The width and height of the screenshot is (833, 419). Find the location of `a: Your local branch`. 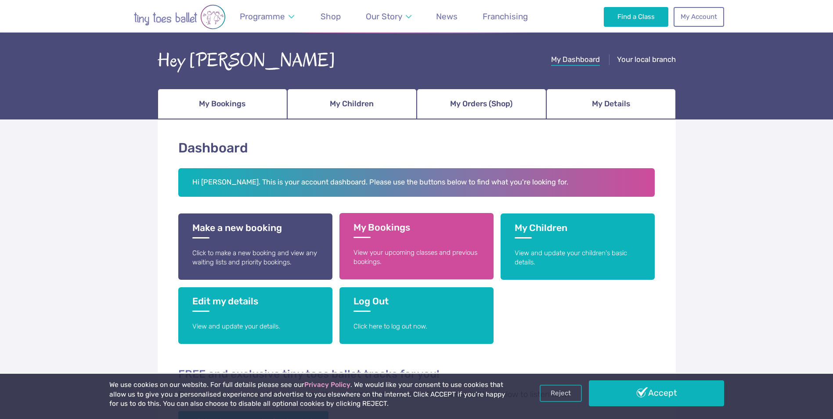

a: Your local branch is located at coordinates (646, 60).